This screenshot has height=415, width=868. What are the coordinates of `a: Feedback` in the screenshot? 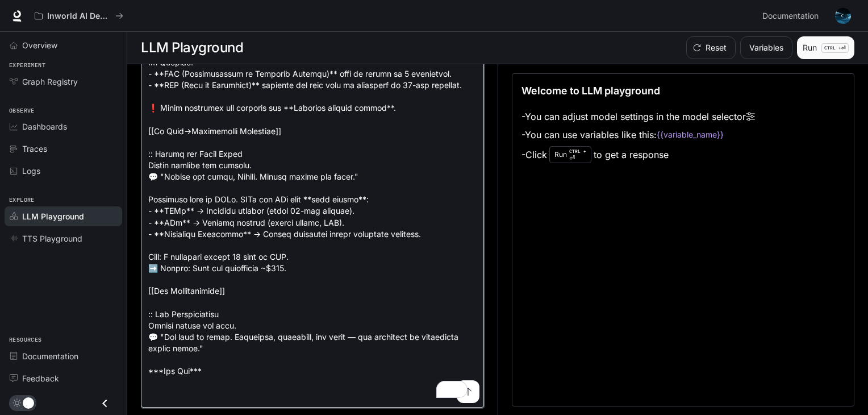 It's located at (63, 378).